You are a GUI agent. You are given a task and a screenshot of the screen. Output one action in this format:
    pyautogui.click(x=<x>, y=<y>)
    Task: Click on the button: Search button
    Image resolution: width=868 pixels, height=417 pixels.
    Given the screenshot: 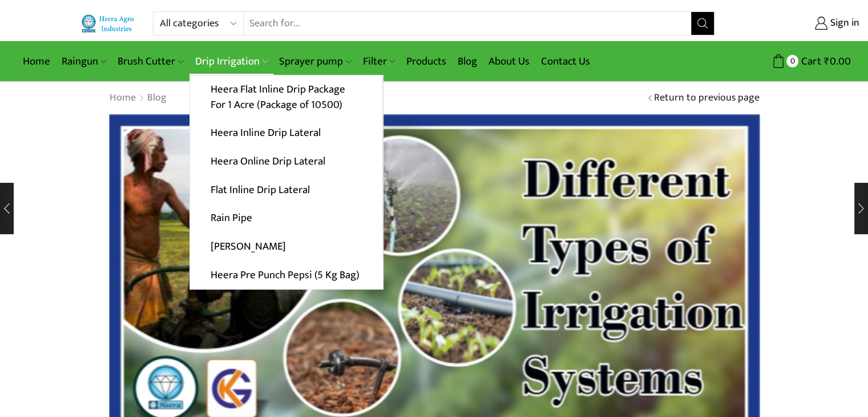 What is the action you would take?
    pyautogui.click(x=703, y=24)
    